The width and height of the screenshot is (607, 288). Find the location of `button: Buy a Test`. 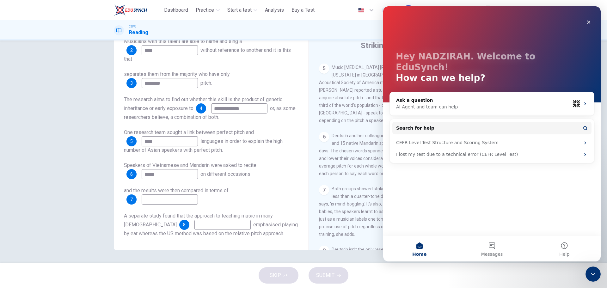

button: Buy a Test is located at coordinates (303, 10).